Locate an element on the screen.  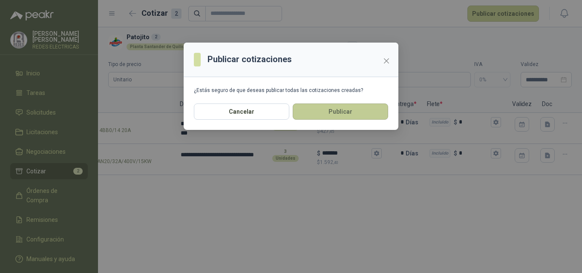
span: close is located at coordinates (387, 61).